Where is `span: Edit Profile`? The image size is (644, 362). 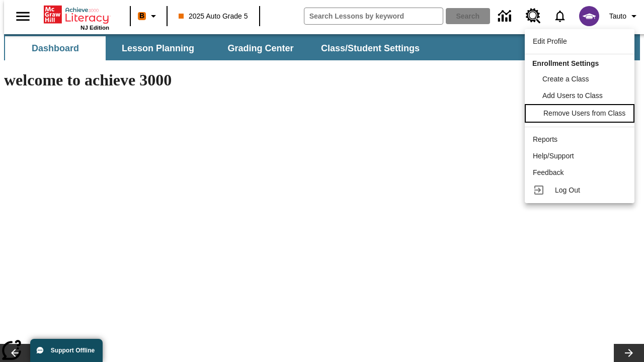 span: Edit Profile is located at coordinates (550, 41).